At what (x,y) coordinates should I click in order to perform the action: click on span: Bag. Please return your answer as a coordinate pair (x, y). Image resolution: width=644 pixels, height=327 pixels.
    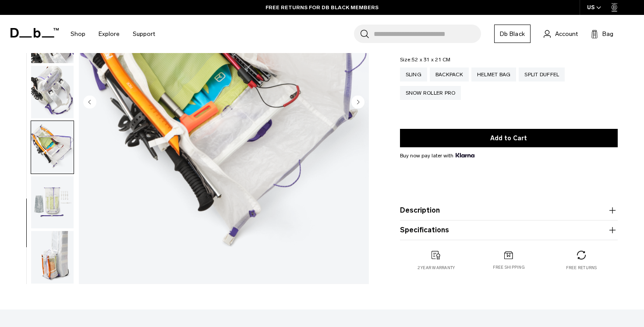
    Looking at the image, I should click on (608, 34).